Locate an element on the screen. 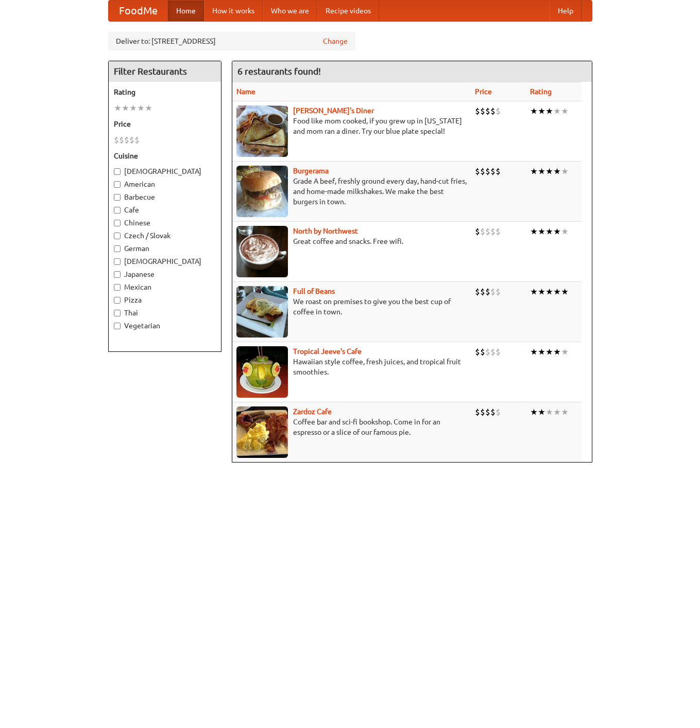  label: Barbecue is located at coordinates (165, 197).